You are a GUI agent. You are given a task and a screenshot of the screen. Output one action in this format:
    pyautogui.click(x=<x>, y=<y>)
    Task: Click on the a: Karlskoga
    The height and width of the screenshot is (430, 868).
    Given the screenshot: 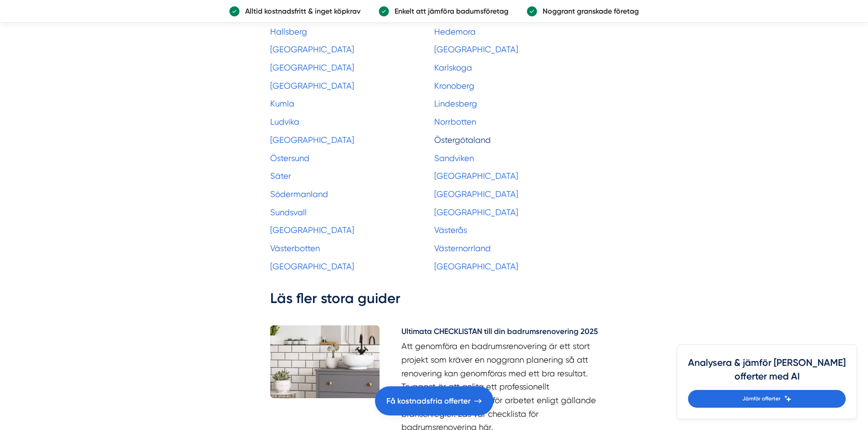 What is the action you would take?
    pyautogui.click(x=453, y=67)
    